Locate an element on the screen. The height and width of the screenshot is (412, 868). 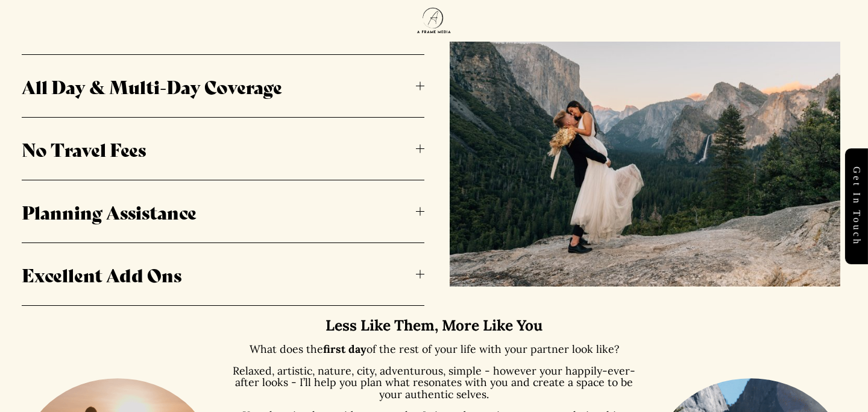
span: All Day & Multi-Day Coverage is located at coordinates (219, 85).